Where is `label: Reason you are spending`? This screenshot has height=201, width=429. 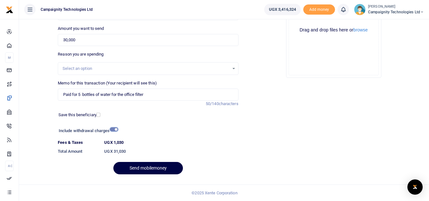
label: Reason you are spending is located at coordinates (81, 54).